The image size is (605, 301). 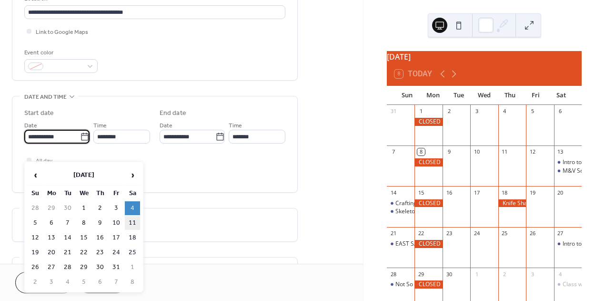 I want to click on div: End date, so click(x=173, y=113).